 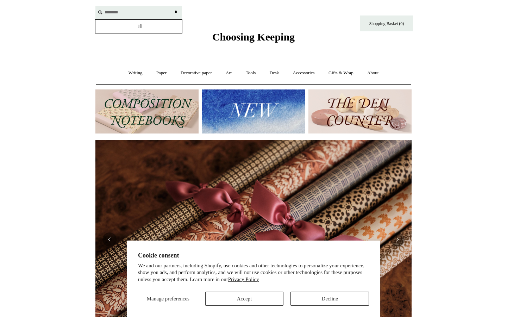 I want to click on a: Writing, so click(x=136, y=73).